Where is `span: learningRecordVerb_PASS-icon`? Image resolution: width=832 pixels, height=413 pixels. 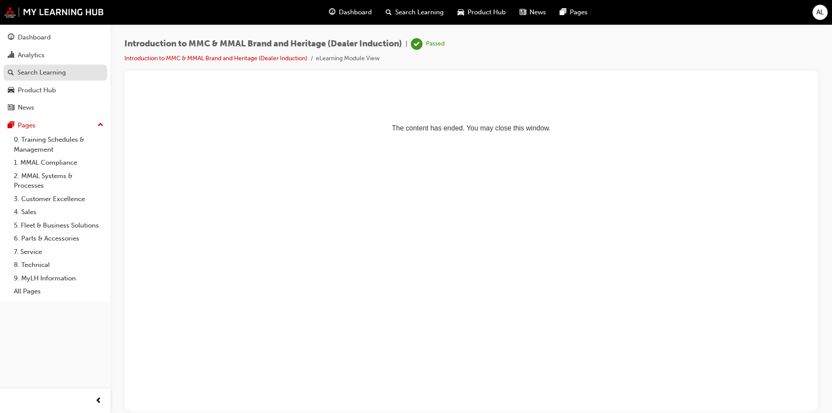
span: learningRecordVerb_PASS-icon is located at coordinates (416, 44).